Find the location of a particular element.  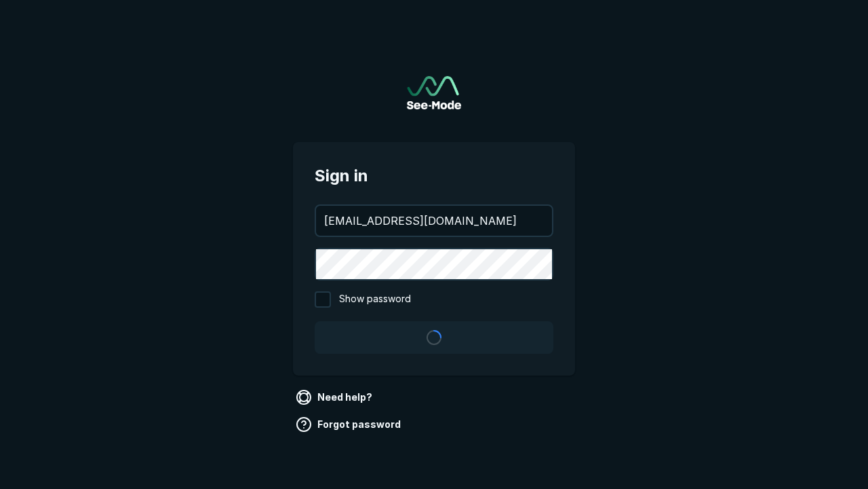

a: Go to sign in is located at coordinates (434, 93).